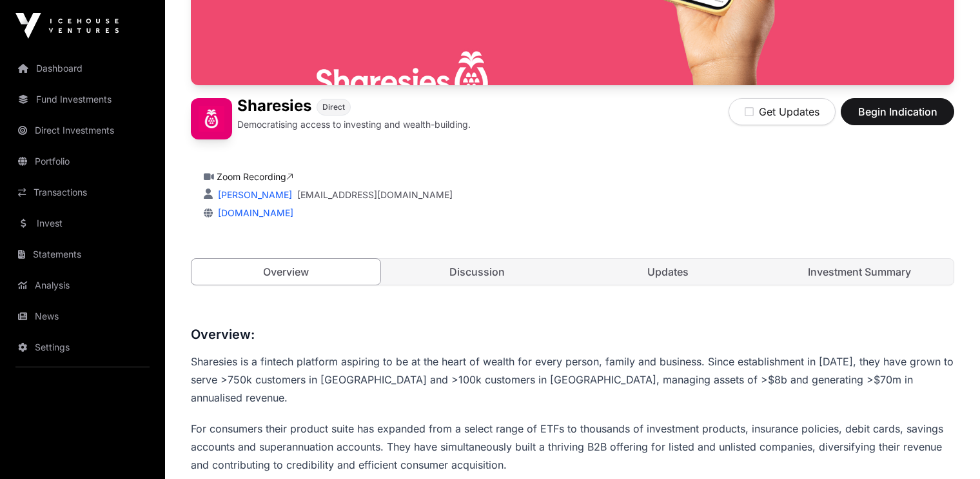  Describe the element at coordinates (82, 254) in the screenshot. I see `a: Statements` at that location.